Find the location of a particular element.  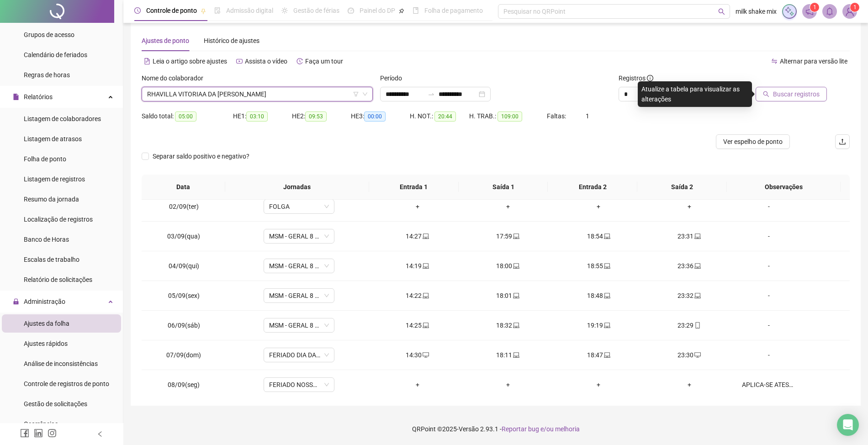

div: 18:55 is located at coordinates (598, 266).